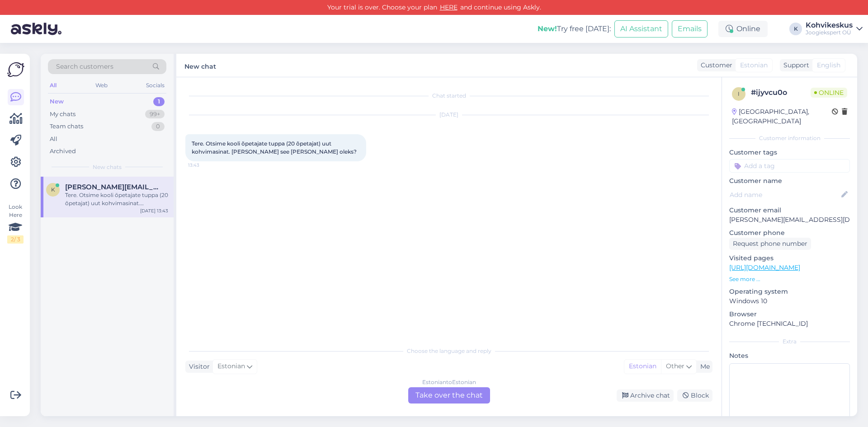 The width and height of the screenshot is (868, 427). I want to click on div: 1, so click(159, 101).